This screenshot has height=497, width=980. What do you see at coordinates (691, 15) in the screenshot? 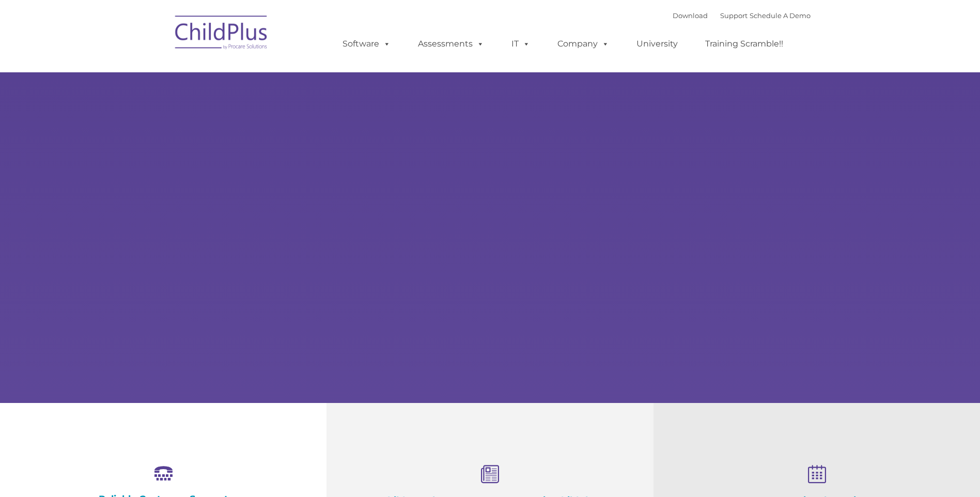
I see `a: Download` at bounding box center [691, 15].